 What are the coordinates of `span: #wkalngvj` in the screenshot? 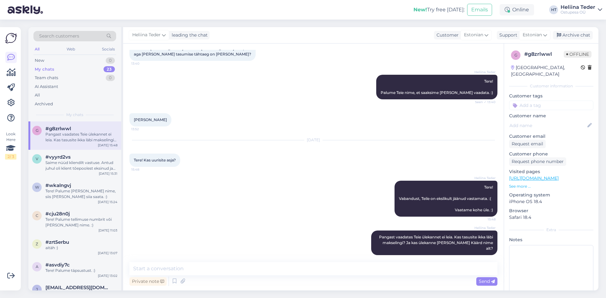 It's located at (58, 186).